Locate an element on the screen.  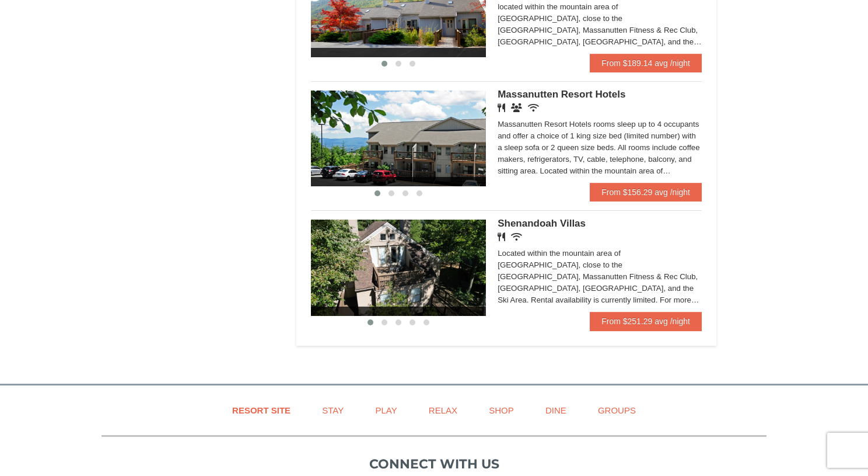
a: From $156.29 avg /night is located at coordinates (646, 192).